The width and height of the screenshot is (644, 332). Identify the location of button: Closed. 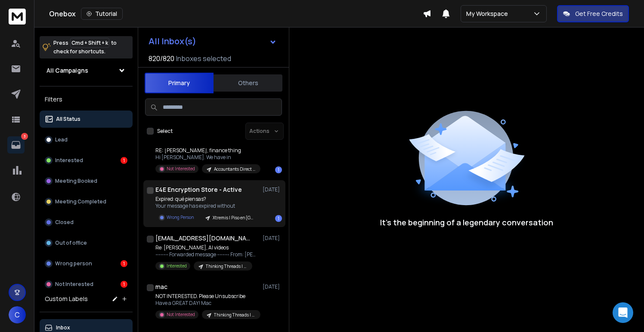
(86, 222).